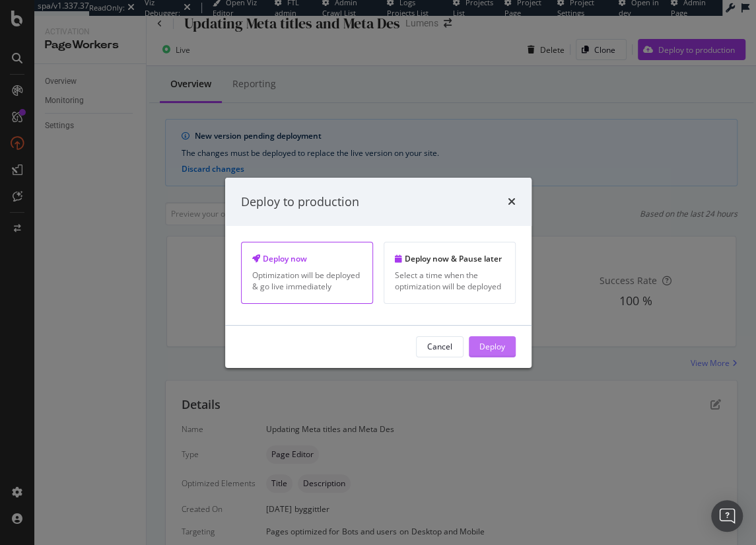  I want to click on div: Deploy now & Pause later, so click(450, 258).